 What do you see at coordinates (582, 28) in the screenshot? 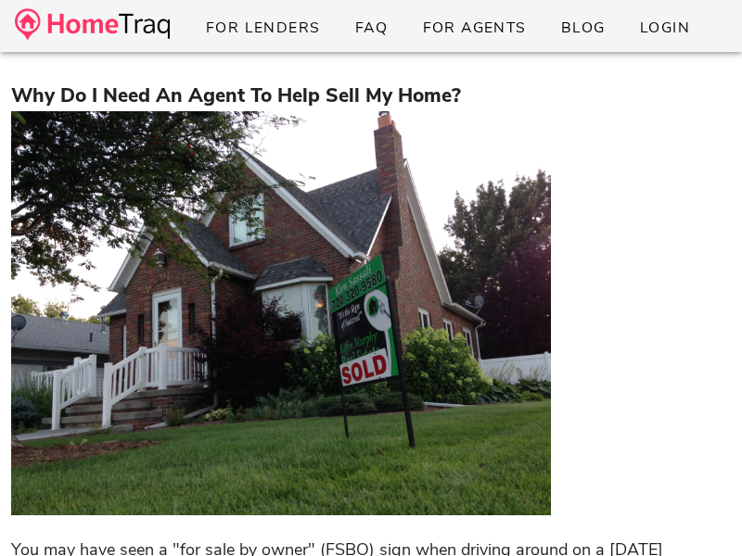
I see `span: Blog` at bounding box center [582, 28].